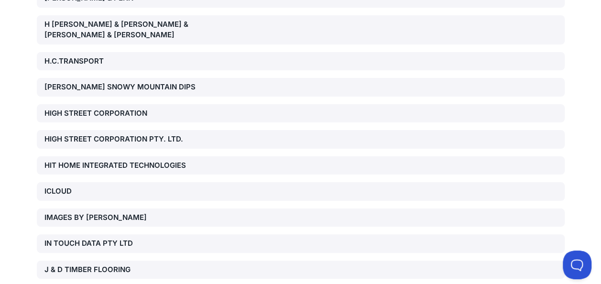  Describe the element at coordinates (301, 113) in the screenshot. I see `a: HIGH STREET CORPORATION` at that location.